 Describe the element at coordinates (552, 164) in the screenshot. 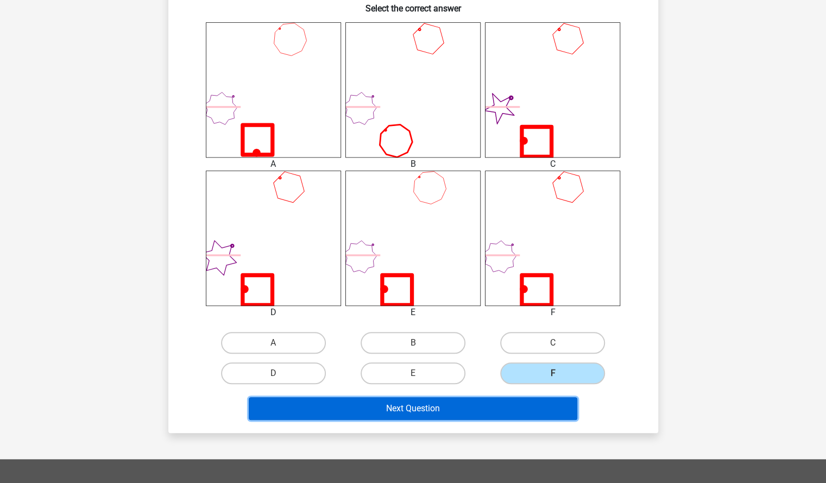

I see `div: C` at that location.